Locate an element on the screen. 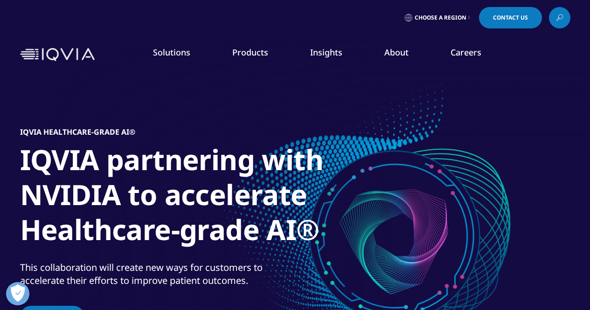  button: Open Preferences is located at coordinates (18, 294).